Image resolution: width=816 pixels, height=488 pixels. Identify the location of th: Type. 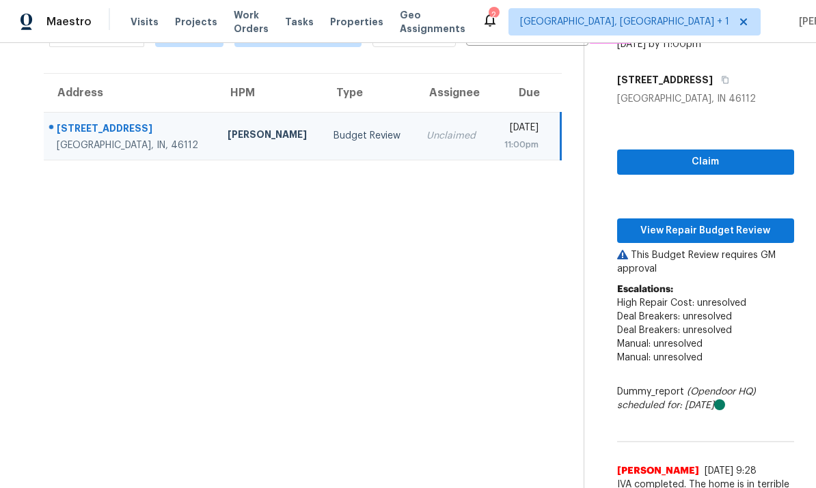
(369, 93).